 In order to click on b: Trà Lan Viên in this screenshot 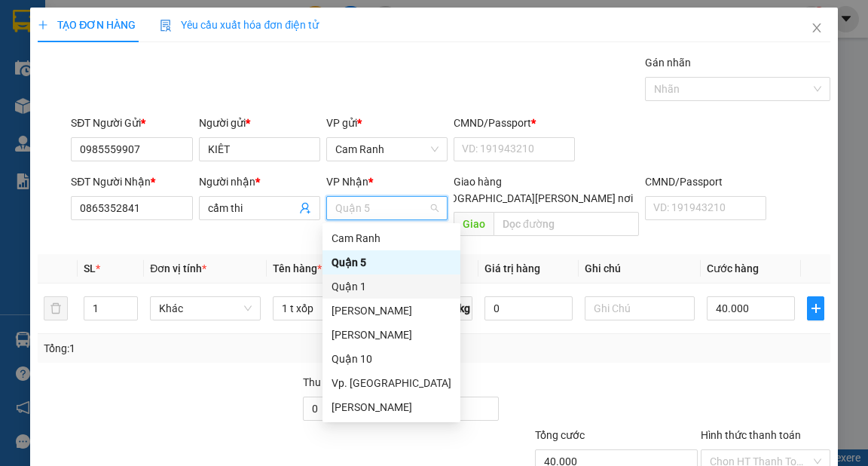, I will do `click(37, 133)`.